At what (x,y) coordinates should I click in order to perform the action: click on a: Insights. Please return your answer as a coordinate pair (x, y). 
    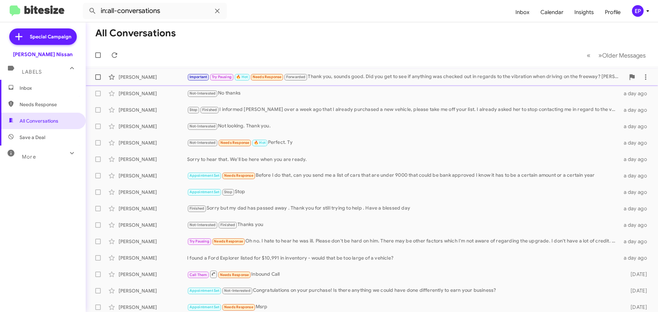
    Looking at the image, I should click on (584, 12).